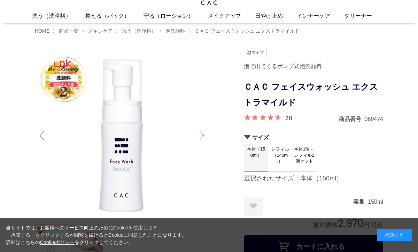  What do you see at coordinates (96, 235) in the screenshot?
I see `div: 当サイトでは、お客様へのサービス向上のためにCookieを使用します。 「承諾する」をクリックするか閲覧を続けるとCookieに同意したことになります。 詳細はこちらの をクリックしてください。` at bounding box center [96, 235].